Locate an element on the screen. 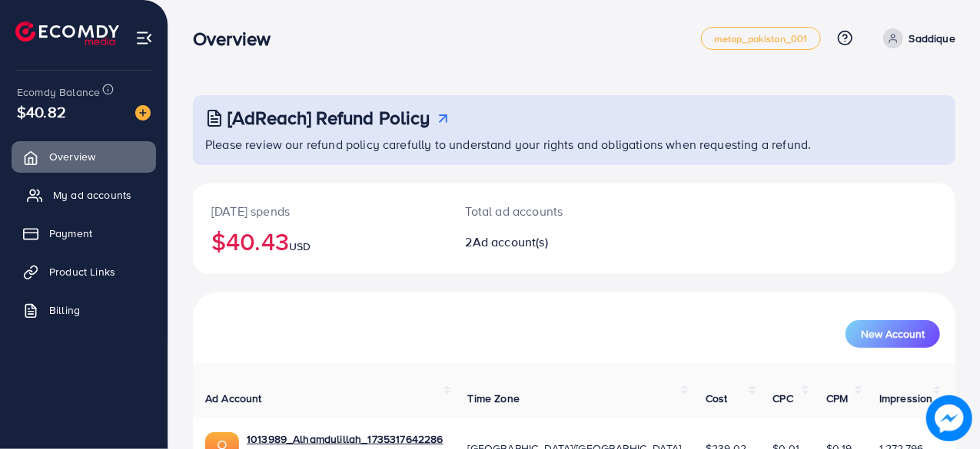 The width and height of the screenshot is (980, 449). a: logo is located at coordinates (67, 33).